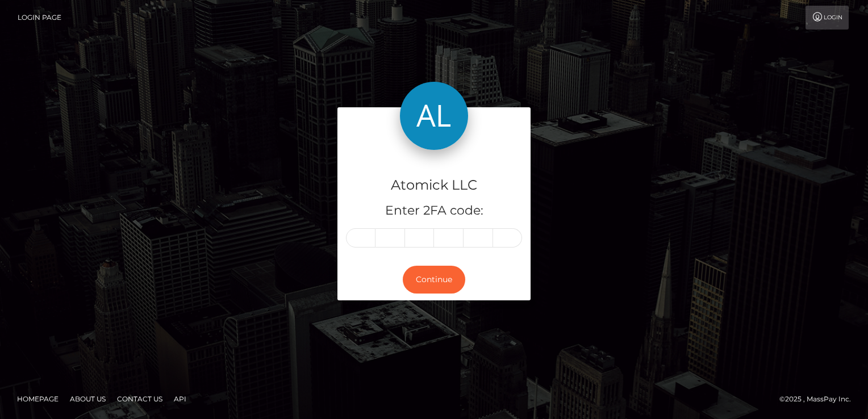 Image resolution: width=868 pixels, height=419 pixels. What do you see at coordinates (180, 399) in the screenshot?
I see `a: API` at bounding box center [180, 399].